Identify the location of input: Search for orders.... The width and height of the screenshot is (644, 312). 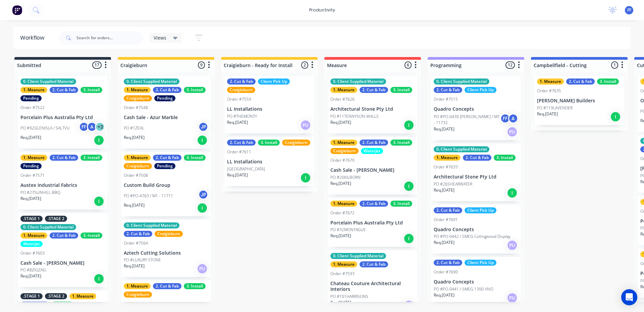
(109, 38).